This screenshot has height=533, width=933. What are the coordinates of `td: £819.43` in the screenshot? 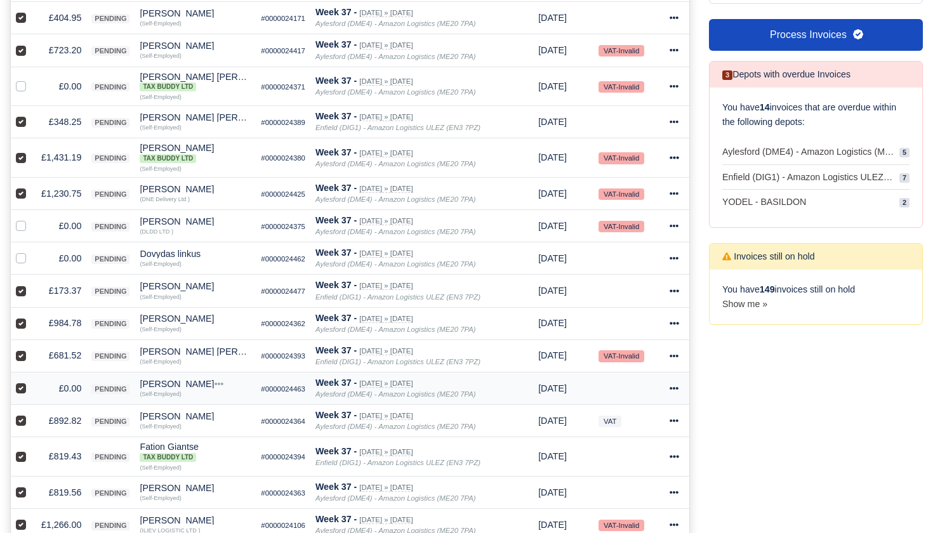 It's located at (61, 457).